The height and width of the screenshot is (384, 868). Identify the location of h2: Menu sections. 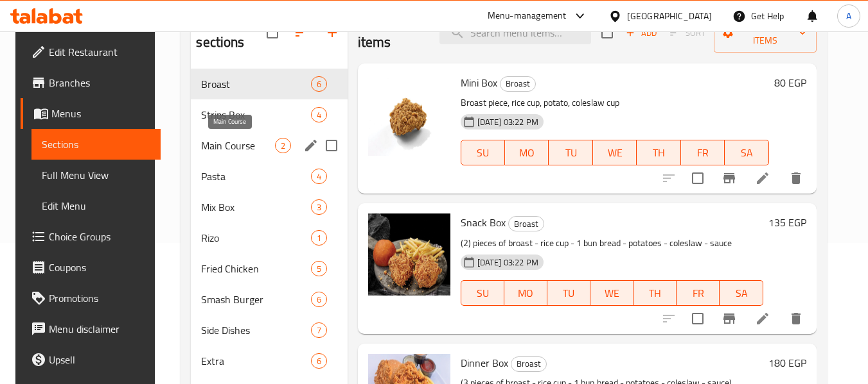
(231, 32).